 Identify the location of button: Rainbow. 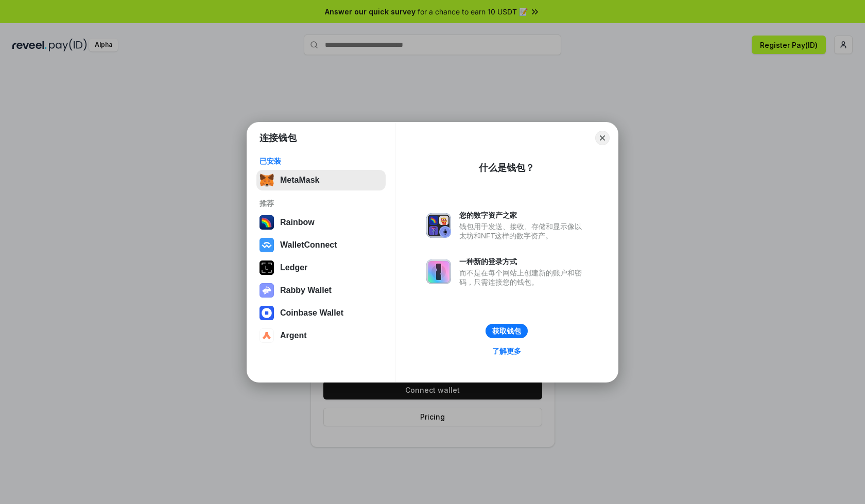
(321, 222).